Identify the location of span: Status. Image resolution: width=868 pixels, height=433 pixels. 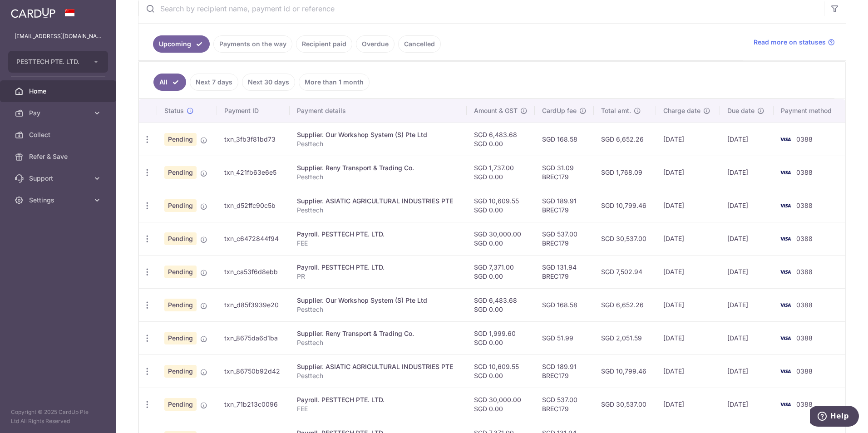
(174, 111).